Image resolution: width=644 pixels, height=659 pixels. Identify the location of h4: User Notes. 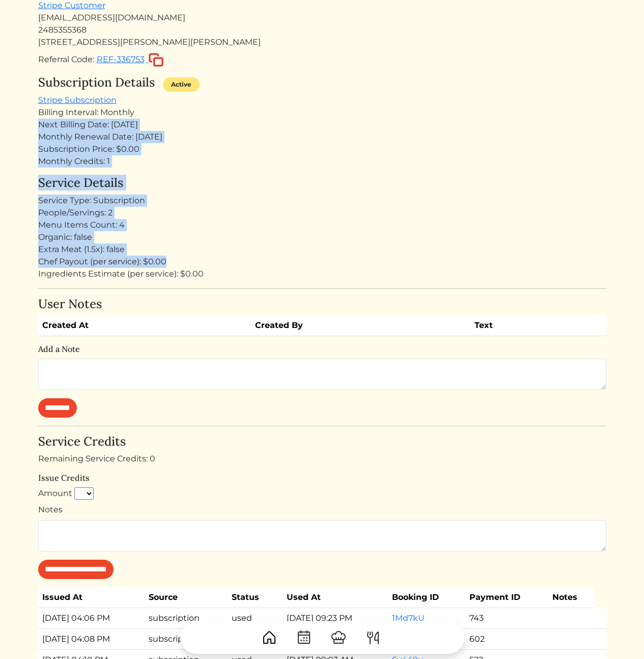
(322, 304).